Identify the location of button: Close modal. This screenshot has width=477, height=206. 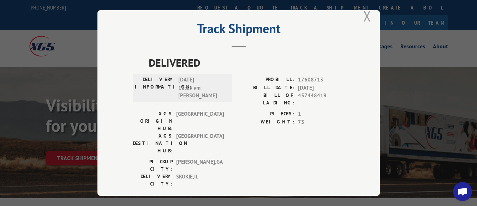
(367, 16).